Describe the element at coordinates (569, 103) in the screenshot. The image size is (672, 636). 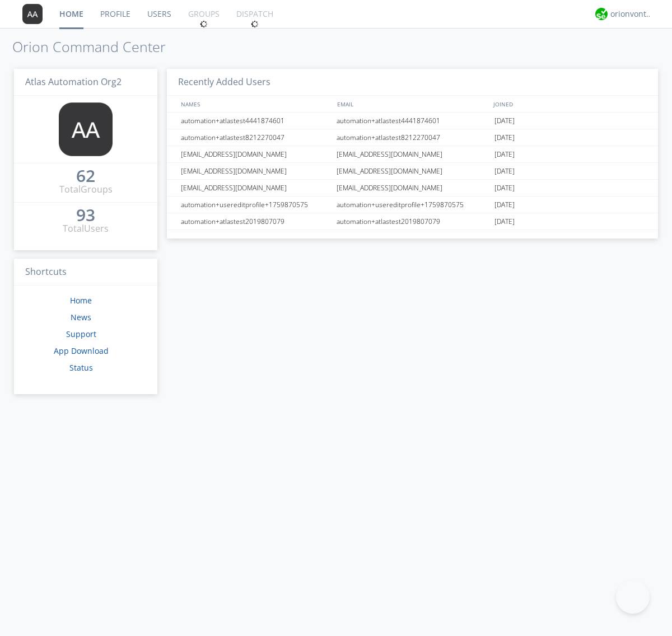
I see `div: JOINED` at that location.